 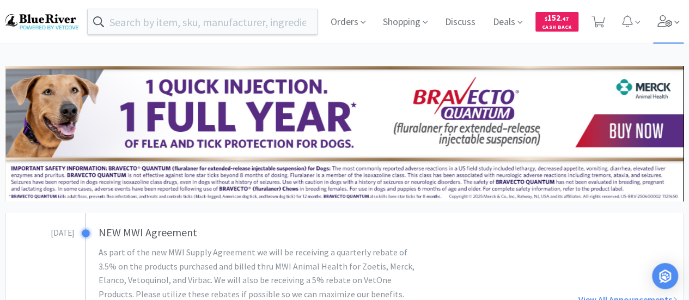 What do you see at coordinates (202, 22) in the screenshot?
I see `input: Search by item, sku, manufacturer, ingredient, size...` at bounding box center [202, 22].